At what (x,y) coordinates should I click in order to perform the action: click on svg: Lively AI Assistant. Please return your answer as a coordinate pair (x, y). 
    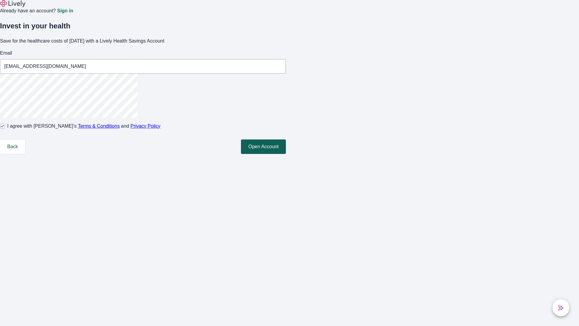
    Looking at the image, I should click on (561, 308).